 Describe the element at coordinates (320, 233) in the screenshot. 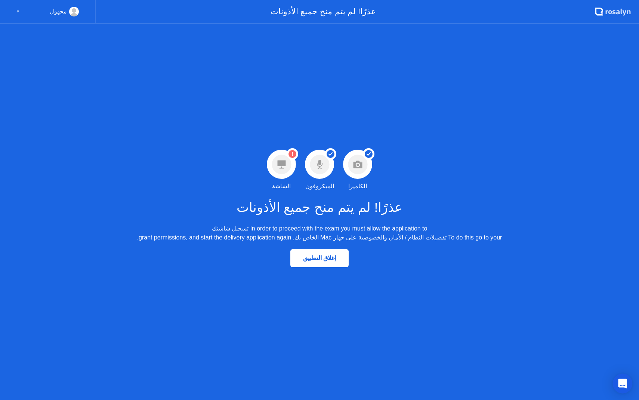

I see `div: In order to proceed with the exam you must allow the application to تسجيل شاشتك To do this go to ...` at that location.